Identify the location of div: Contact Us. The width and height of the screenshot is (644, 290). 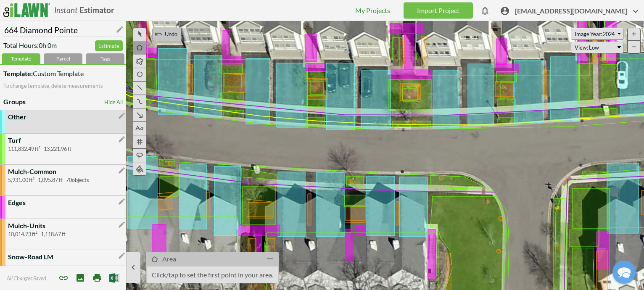
(89, 10).